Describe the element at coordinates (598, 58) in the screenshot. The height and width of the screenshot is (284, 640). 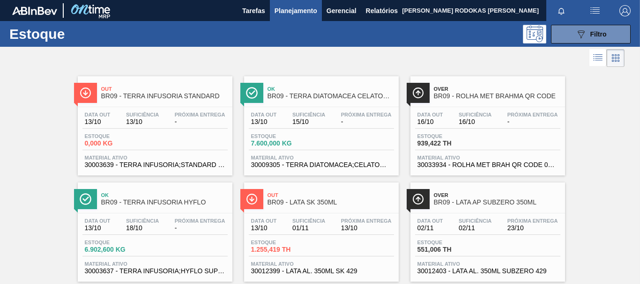
I see `div: Visão em Lista` at that location.